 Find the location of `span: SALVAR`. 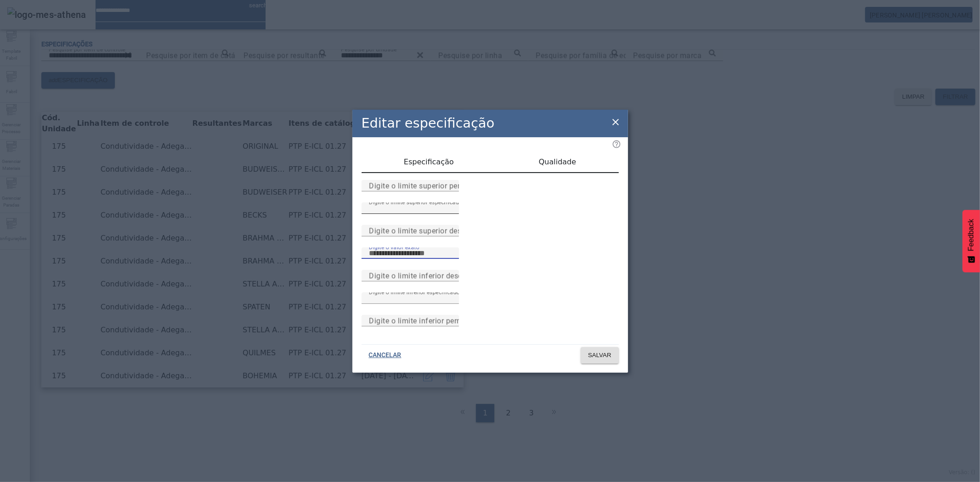

span: SALVAR is located at coordinates (600, 355).